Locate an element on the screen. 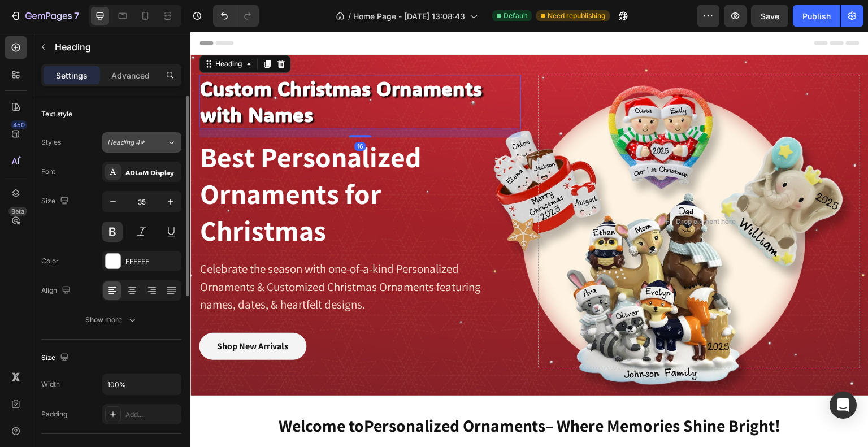 The height and width of the screenshot is (447, 868). span: Default is located at coordinates (515, 16).